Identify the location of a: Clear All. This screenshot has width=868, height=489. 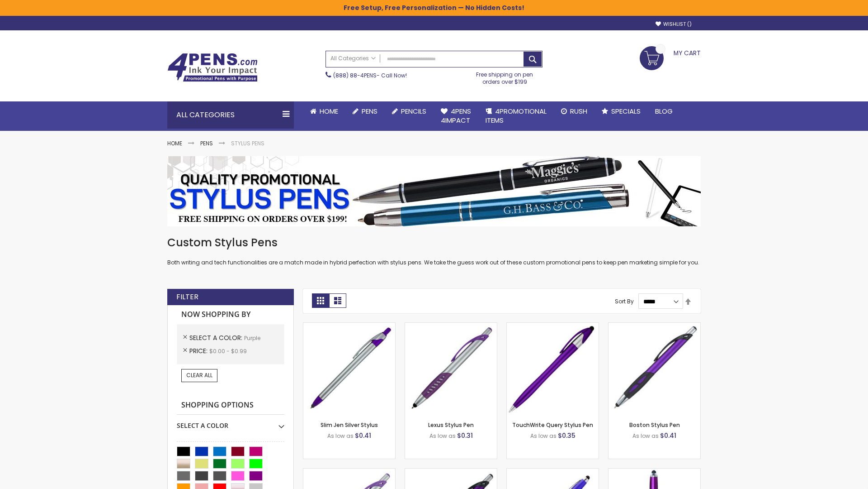
(199, 375).